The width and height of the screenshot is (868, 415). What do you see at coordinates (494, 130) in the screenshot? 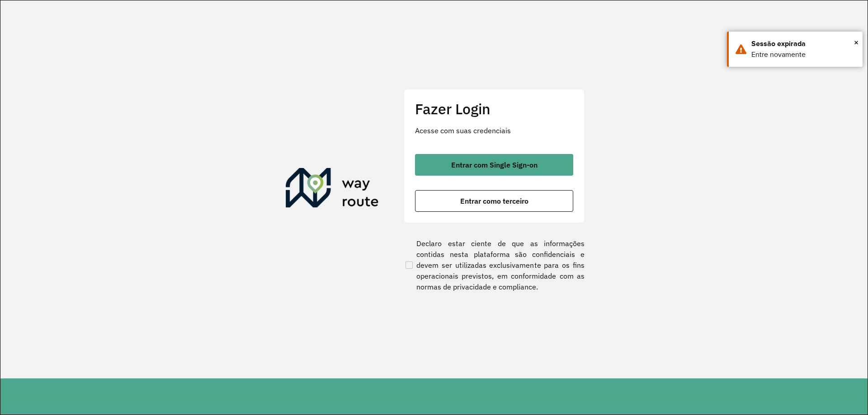
I see `p: Acesse com suas credenciais` at bounding box center [494, 130].